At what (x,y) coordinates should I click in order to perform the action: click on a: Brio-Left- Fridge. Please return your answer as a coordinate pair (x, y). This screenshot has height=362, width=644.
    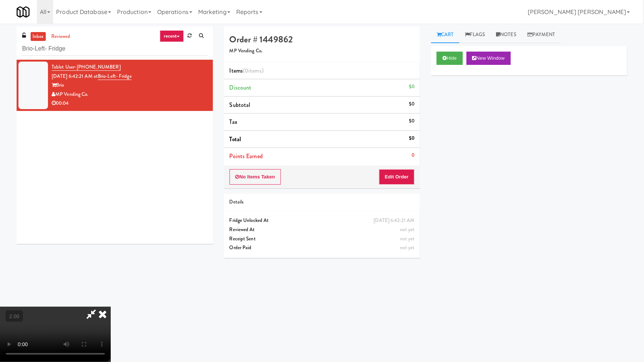
    Looking at the image, I should click on (115, 77).